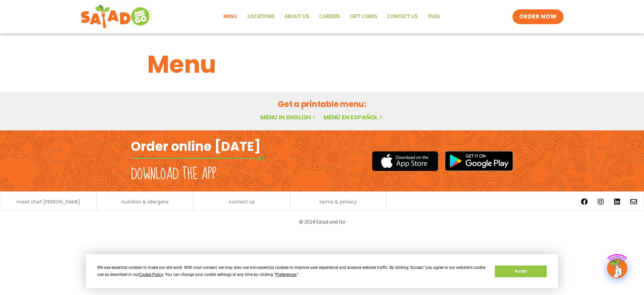 The width and height of the screenshot is (644, 295). What do you see at coordinates (292, 271) in the screenshot?
I see `div: We use essential cookies to make our site work. With your consent, we may also use non-essential ...` at bounding box center [292, 271].